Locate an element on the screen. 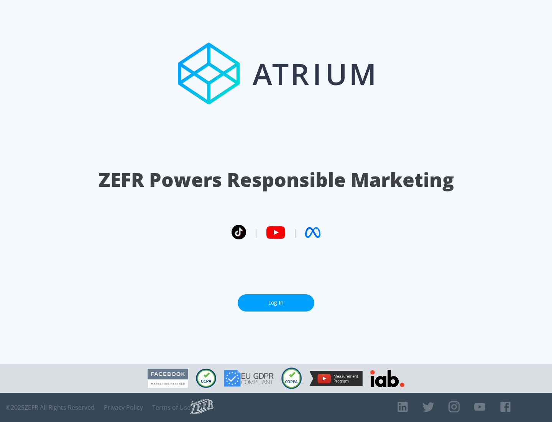 This screenshot has width=552, height=422. a: Privacy Policy is located at coordinates (123, 407).